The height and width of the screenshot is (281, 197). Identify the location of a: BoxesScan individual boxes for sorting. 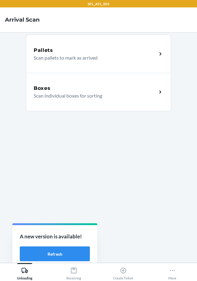
(99, 92).